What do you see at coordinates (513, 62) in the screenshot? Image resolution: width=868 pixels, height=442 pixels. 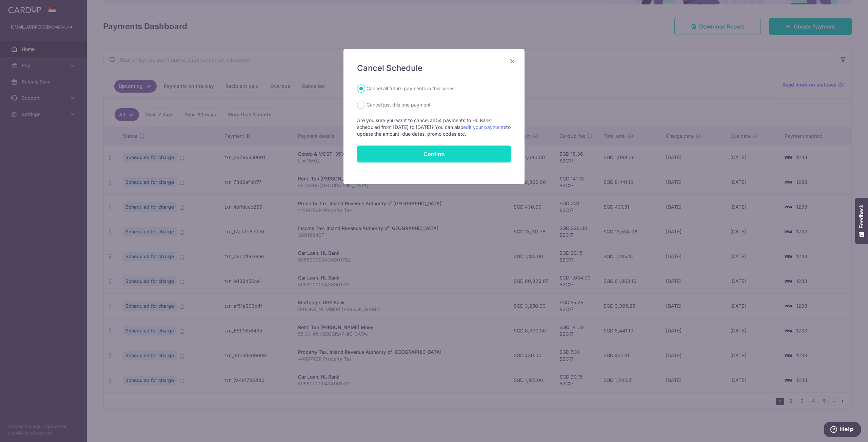 I see `button: Close` at bounding box center [513, 62].